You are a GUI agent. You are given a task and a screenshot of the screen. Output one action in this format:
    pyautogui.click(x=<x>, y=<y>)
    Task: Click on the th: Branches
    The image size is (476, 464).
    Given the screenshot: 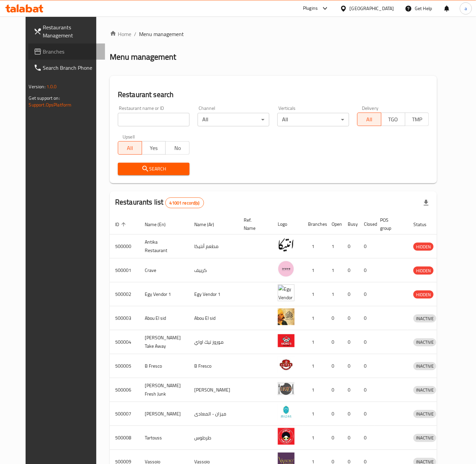 What is the action you would take?
    pyautogui.click(x=314, y=224)
    